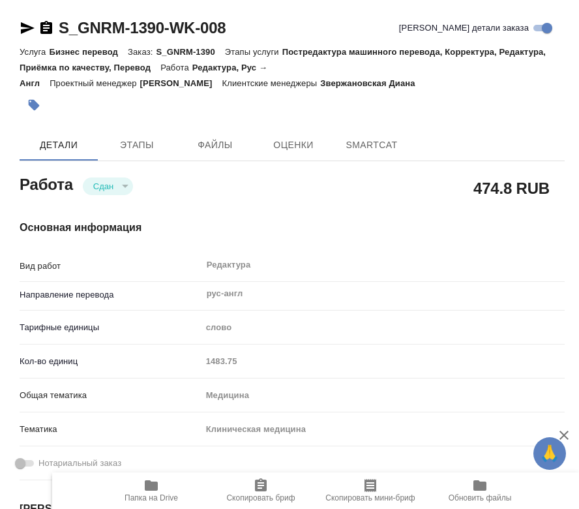  Describe the element at coordinates (142, 27) in the screenshot. I see `a: S_GNRM-1390-WK-008` at that location.